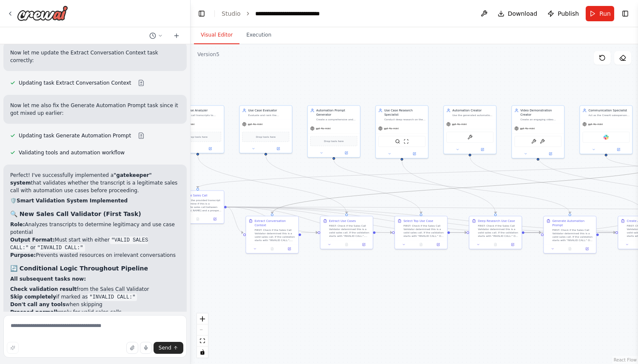  What do you see at coordinates (534, 142) in the screenshot?
I see `img: GenerateVideoFromStudio` at bounding box center [534, 142].